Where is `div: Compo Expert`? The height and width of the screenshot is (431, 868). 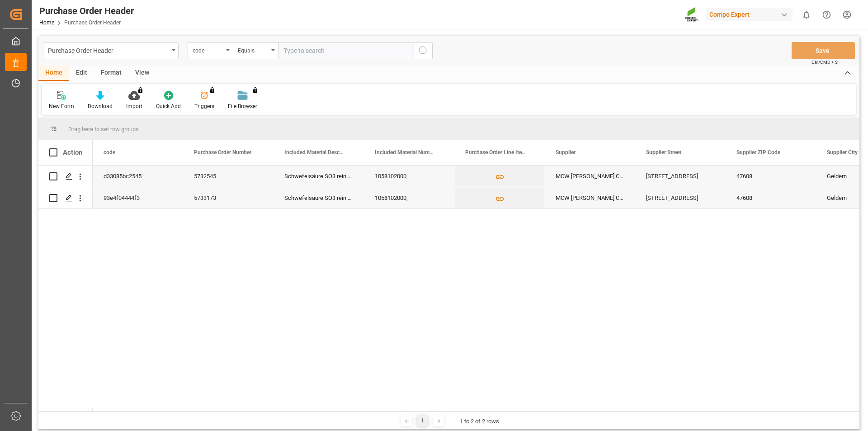
div: Compo Expert is located at coordinates (749, 14).